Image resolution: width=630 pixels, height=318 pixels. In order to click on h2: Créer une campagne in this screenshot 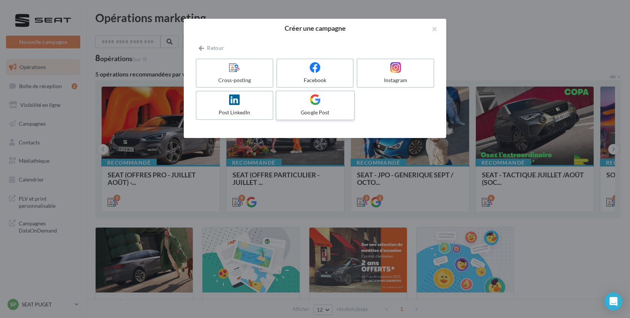, I will do `click(315, 28)`.